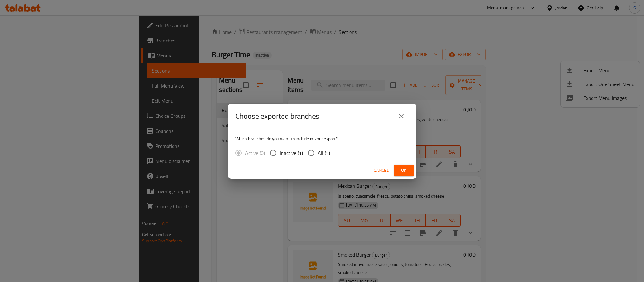  What do you see at coordinates (324, 153) in the screenshot?
I see `span: All (1)` at bounding box center [324, 153].